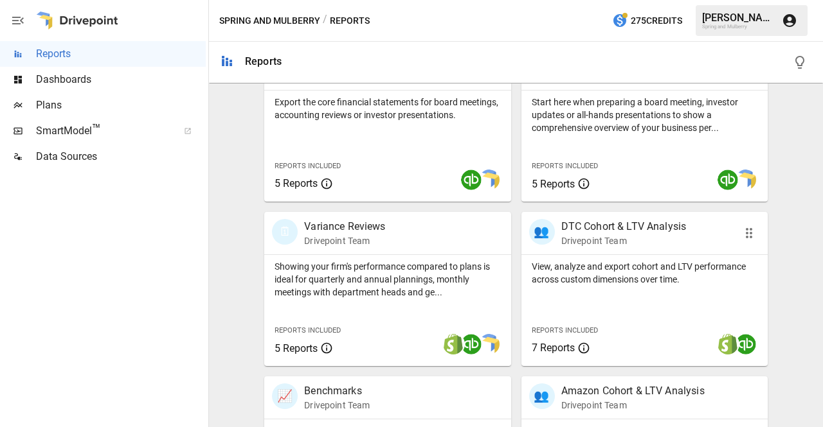  I want to click on p: Benchmarks, so click(337, 391).